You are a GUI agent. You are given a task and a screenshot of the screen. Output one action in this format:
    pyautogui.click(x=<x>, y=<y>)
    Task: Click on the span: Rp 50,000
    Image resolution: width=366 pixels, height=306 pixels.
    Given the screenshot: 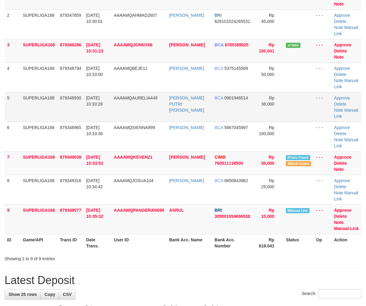 What is the action you would take?
    pyautogui.click(x=267, y=160)
    